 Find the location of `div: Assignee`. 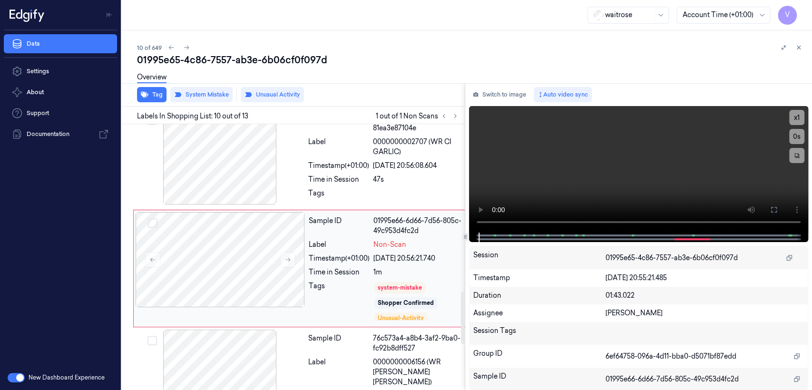

div: Assignee is located at coordinates (539, 313).